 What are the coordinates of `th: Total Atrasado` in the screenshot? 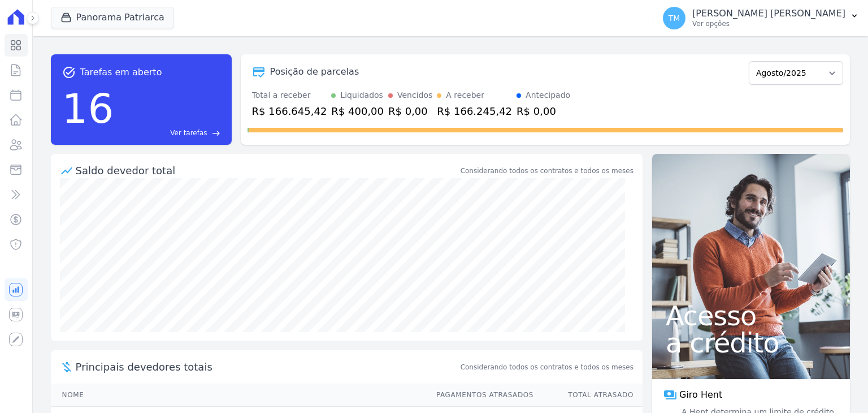 It's located at (588, 395).